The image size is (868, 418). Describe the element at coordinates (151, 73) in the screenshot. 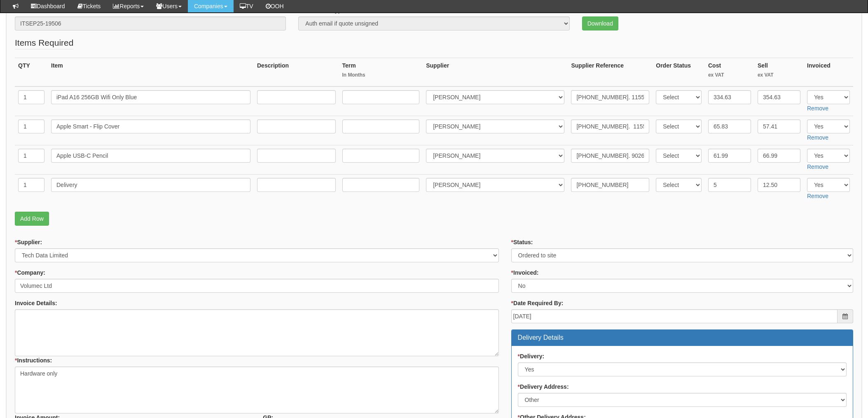

I see `th: Item` at that location.